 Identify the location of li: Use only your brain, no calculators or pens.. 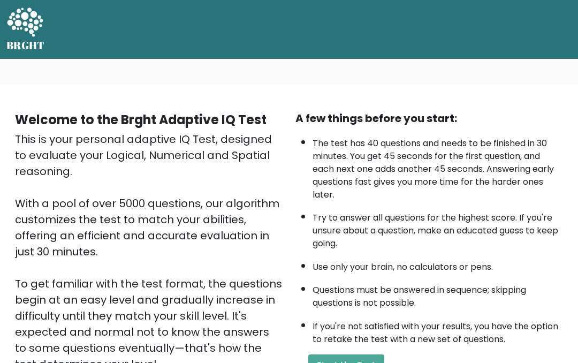
(438, 264).